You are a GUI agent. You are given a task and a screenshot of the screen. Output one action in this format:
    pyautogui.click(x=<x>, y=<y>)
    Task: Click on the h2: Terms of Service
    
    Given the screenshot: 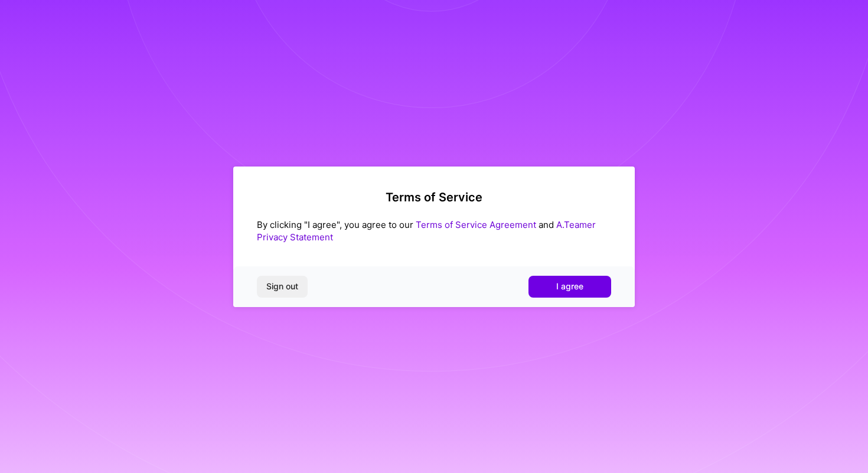 What is the action you would take?
    pyautogui.click(x=434, y=197)
    